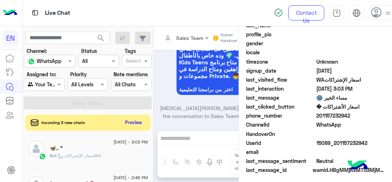  I want to click on span: HandoverOn, so click(281, 134).